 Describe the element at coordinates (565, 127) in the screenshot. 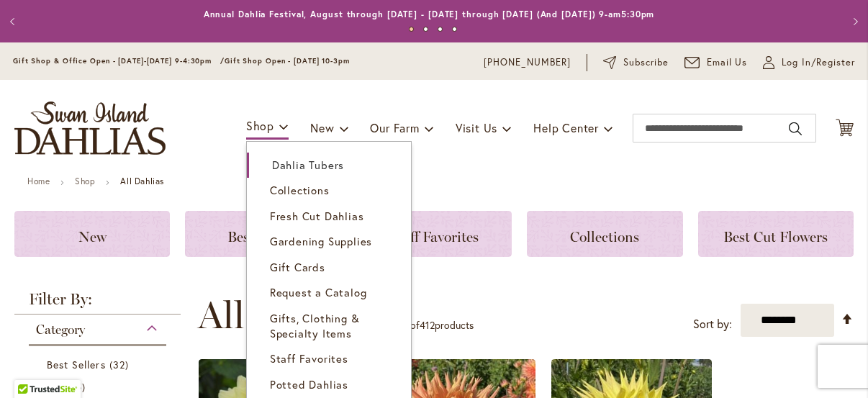

I see `span: Help Center` at that location.